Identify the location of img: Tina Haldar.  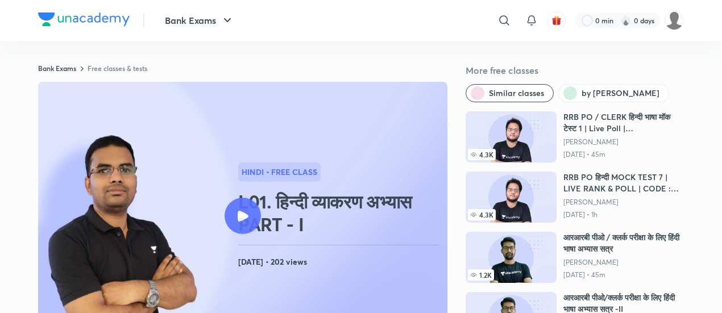
(674, 20).